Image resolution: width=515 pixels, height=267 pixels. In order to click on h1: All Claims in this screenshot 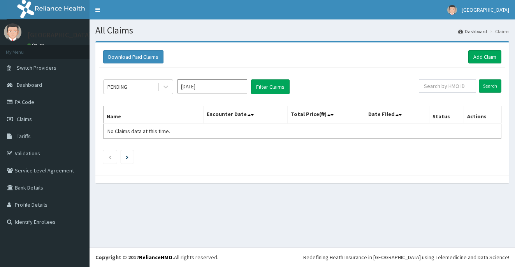, I will do `click(302, 30)`.